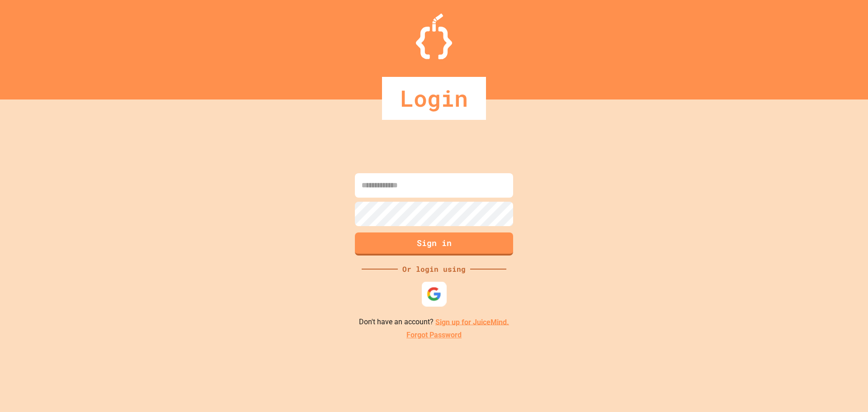 The height and width of the screenshot is (412, 868). What do you see at coordinates (434, 37) in the screenshot?
I see `img: Logo.svg` at bounding box center [434, 37].